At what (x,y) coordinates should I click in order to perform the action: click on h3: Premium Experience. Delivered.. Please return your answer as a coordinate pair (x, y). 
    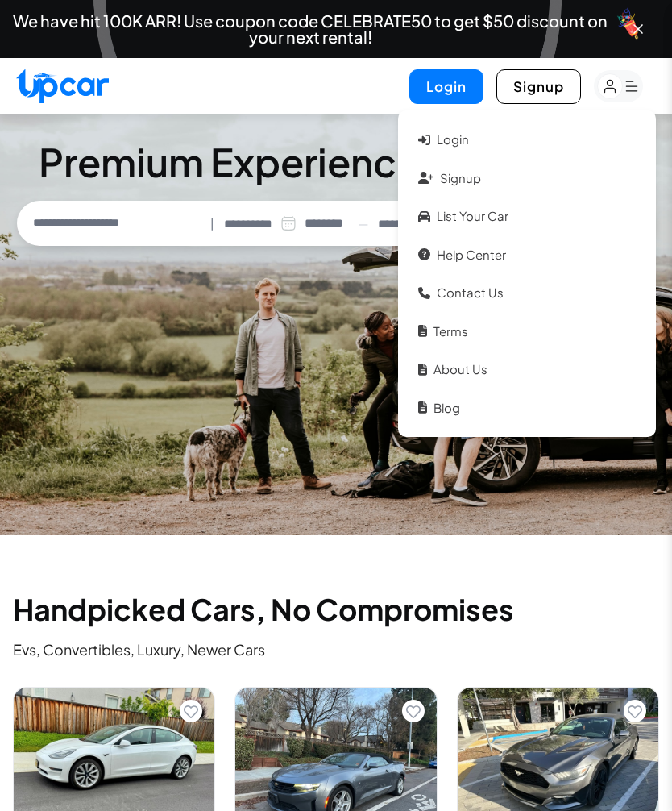
    Looking at the image, I should click on (336, 162).